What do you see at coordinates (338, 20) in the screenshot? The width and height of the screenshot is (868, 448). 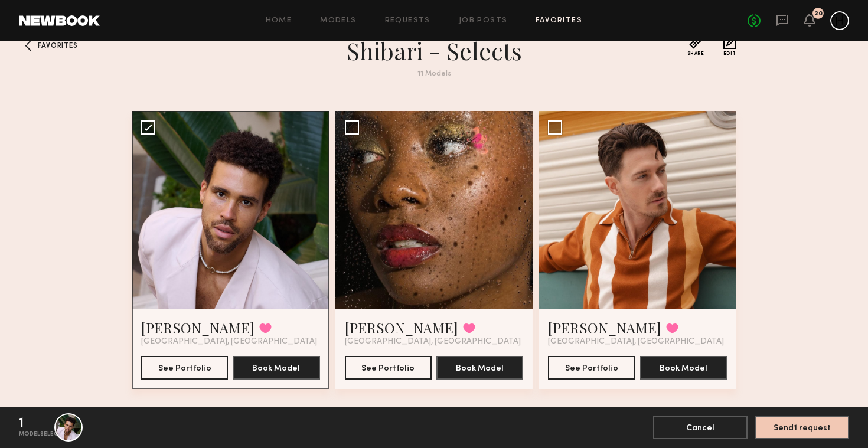 I see `a: Models` at bounding box center [338, 20].